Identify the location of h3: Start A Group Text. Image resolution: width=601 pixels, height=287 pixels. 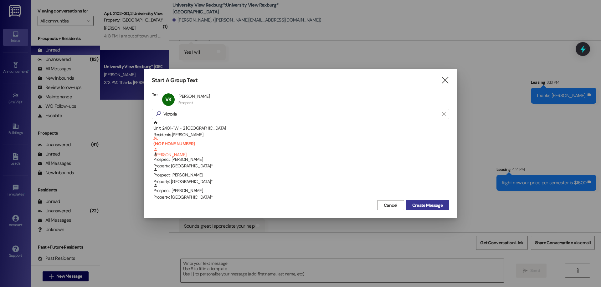
(175, 80).